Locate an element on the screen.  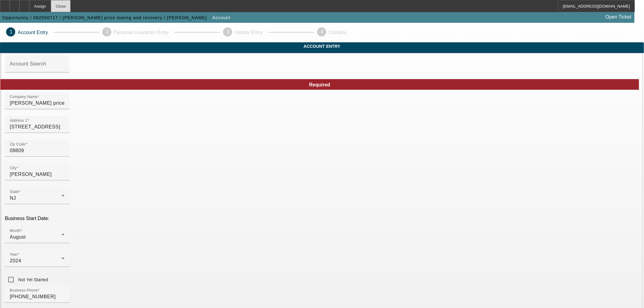
span: August is located at coordinates (18, 237).